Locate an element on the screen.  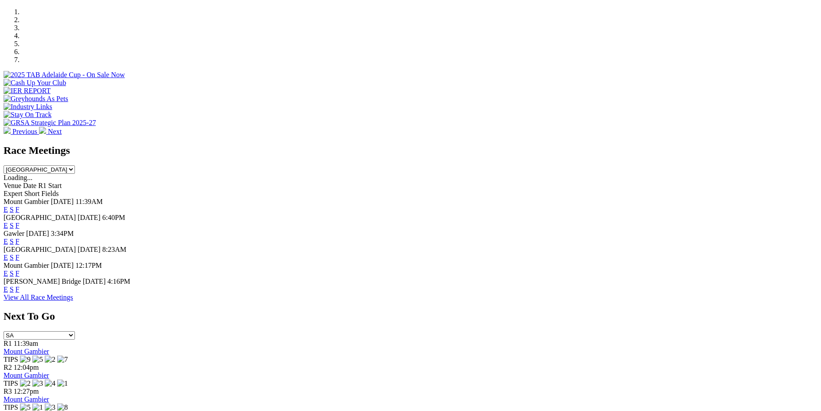
img: 1 is located at coordinates (62, 383).